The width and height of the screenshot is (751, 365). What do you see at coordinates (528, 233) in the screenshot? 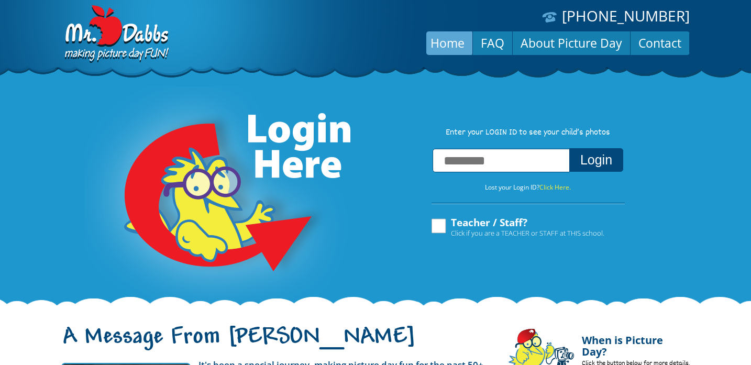
I see `span: Click if you are a TEACHER or STAFF at THIS school.` at bounding box center [528, 233].